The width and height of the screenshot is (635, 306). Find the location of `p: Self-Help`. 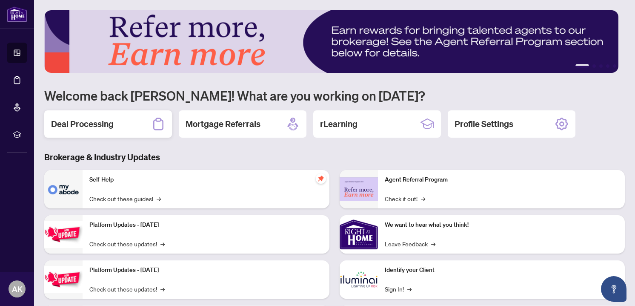

p: Self-Help is located at coordinates (206, 180).